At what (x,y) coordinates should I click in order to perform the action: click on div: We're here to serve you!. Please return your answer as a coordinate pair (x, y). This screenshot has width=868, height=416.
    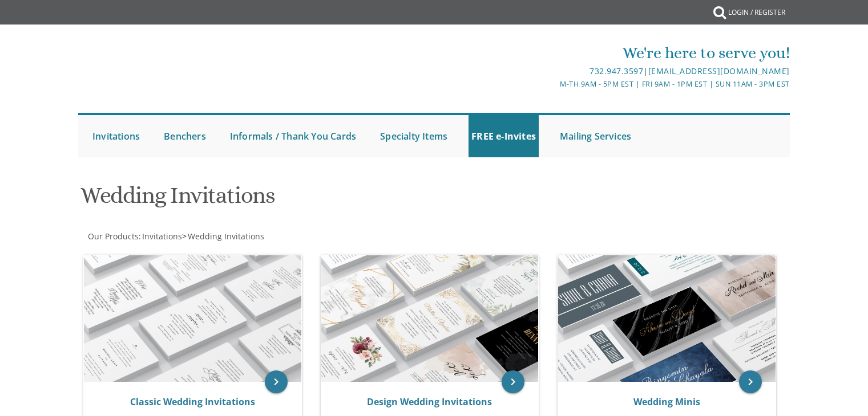
    Looking at the image, I should click on (553, 53).